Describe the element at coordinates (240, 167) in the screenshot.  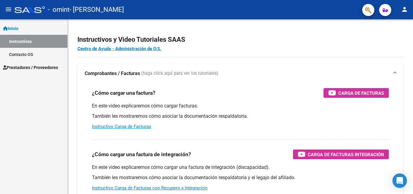
I see `p: En este video explicaremos cómo cargar una factura de integración (discapacidad).` at that location.